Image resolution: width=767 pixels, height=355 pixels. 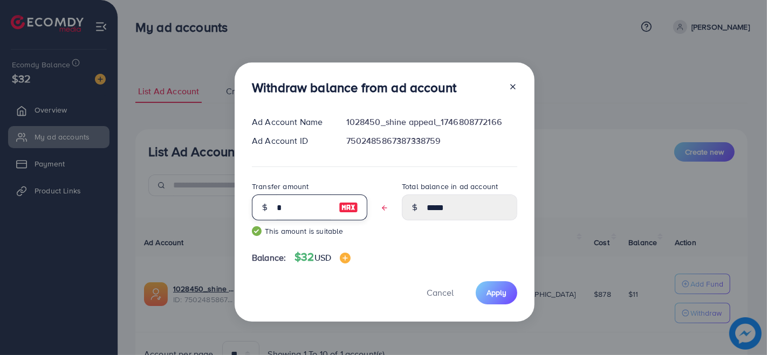 What do you see at coordinates (496, 293) in the screenshot?
I see `button: Apply` at bounding box center [496, 293].